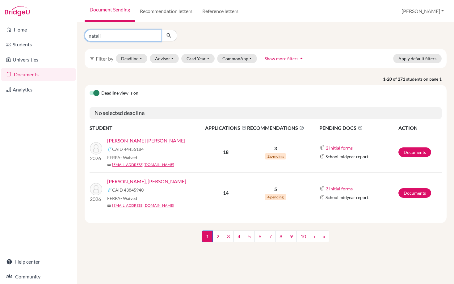 The width and height of the screenshot is (454, 284). I want to click on a: 10, so click(304, 236).